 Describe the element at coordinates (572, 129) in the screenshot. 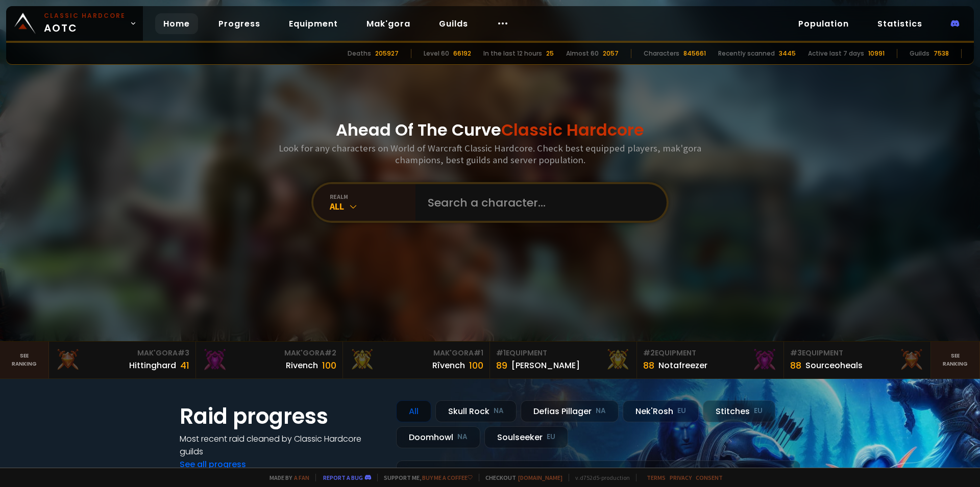

I see `span: Classic Hardcore` at that location.